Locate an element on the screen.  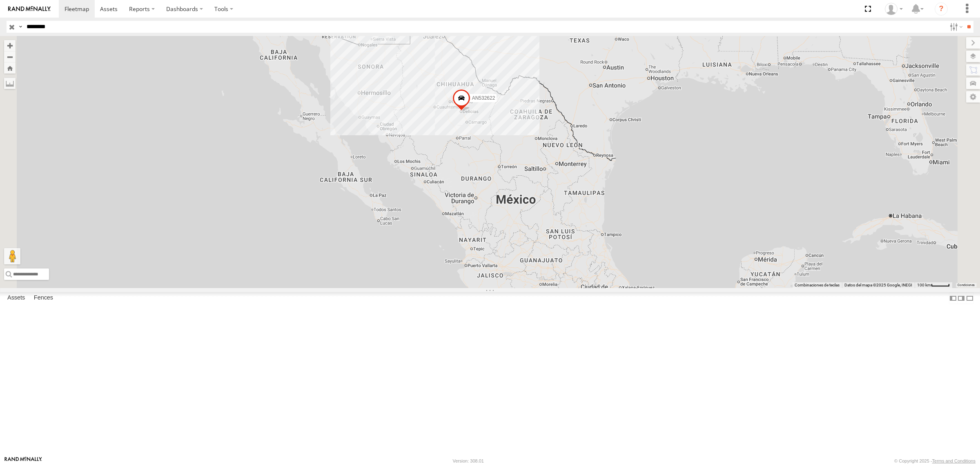
span: Datos del mapa ©2025 Google, INEGI is located at coordinates (878, 285).